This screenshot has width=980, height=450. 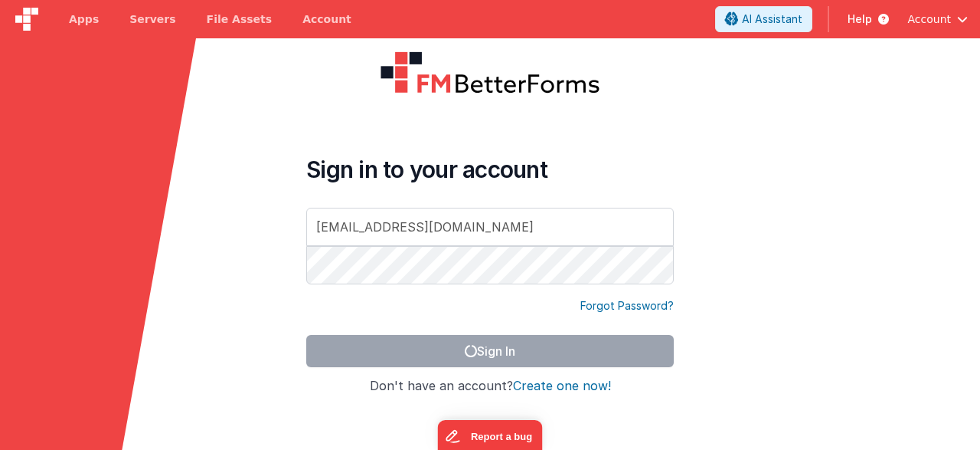 What do you see at coordinates (153, 19) in the screenshot?
I see `span: Servers` at bounding box center [153, 19].